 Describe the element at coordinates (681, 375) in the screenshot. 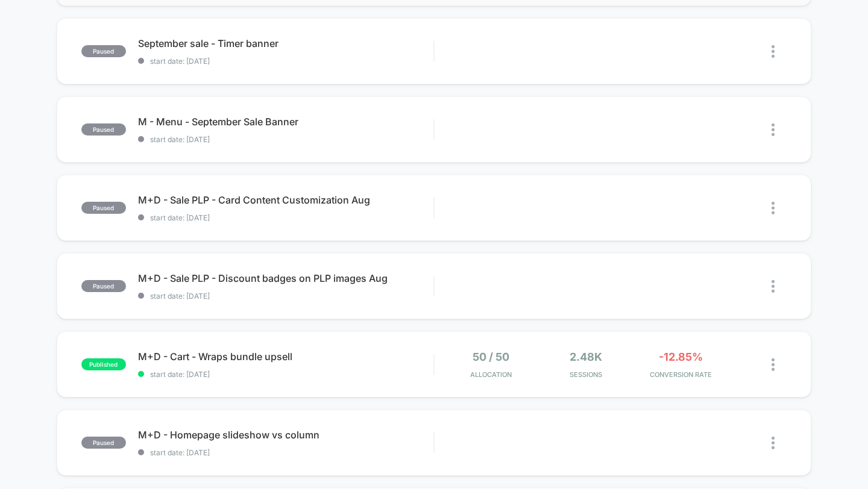

I see `span: CONVERSION RATE` at that location.